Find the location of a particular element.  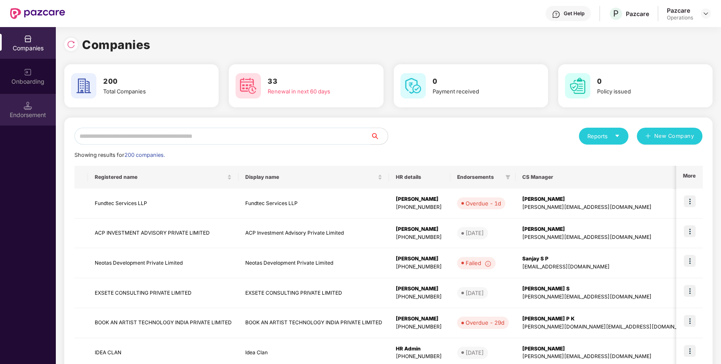

td: ACP Investment Advisory Private Limited is located at coordinates (314, 233).